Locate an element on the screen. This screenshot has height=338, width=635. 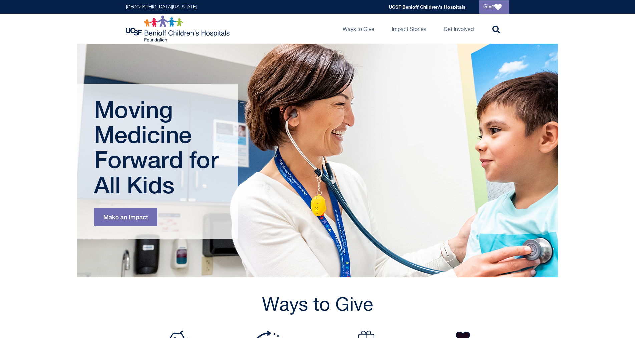
a: Give is located at coordinates (495, 7).